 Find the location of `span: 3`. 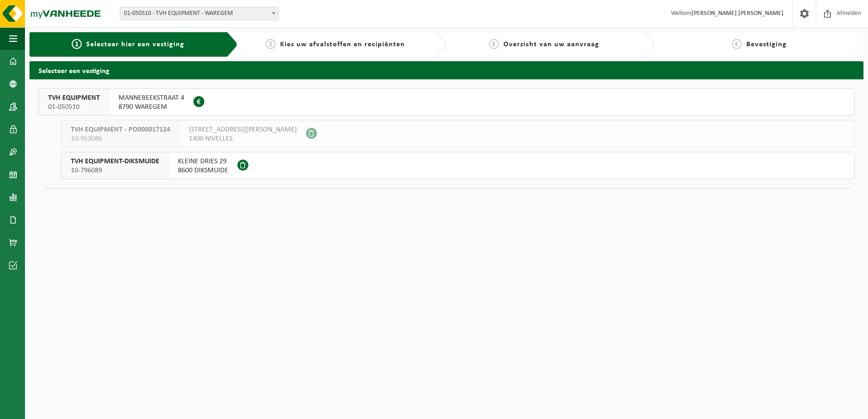

span: 3 is located at coordinates (494, 44).